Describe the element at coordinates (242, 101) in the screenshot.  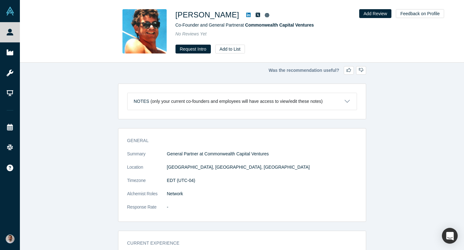
I see `button: Notes (only your current co-founders and employees will have access to view/edit these notes)` at that location.